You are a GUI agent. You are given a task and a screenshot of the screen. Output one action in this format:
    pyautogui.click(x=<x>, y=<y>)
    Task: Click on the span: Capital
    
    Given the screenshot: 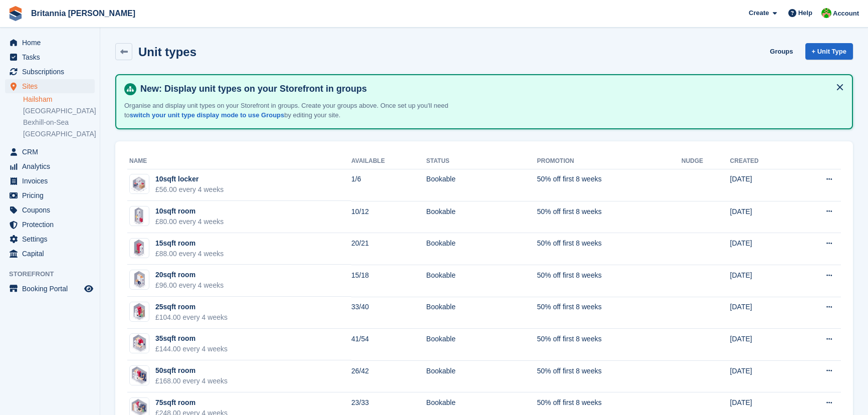 What is the action you would take?
    pyautogui.click(x=52, y=253)
    